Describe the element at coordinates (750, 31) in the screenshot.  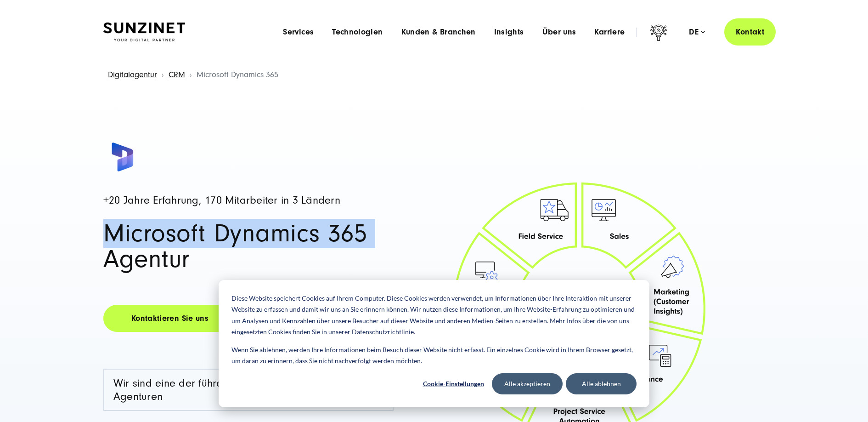
I see `a: Kontakt` at that location.